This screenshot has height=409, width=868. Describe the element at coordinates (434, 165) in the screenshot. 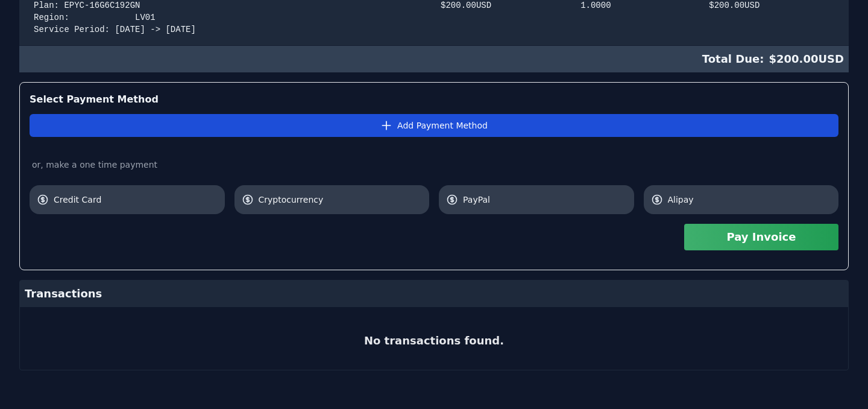

I see `div: or, make a one time payment` at that location.